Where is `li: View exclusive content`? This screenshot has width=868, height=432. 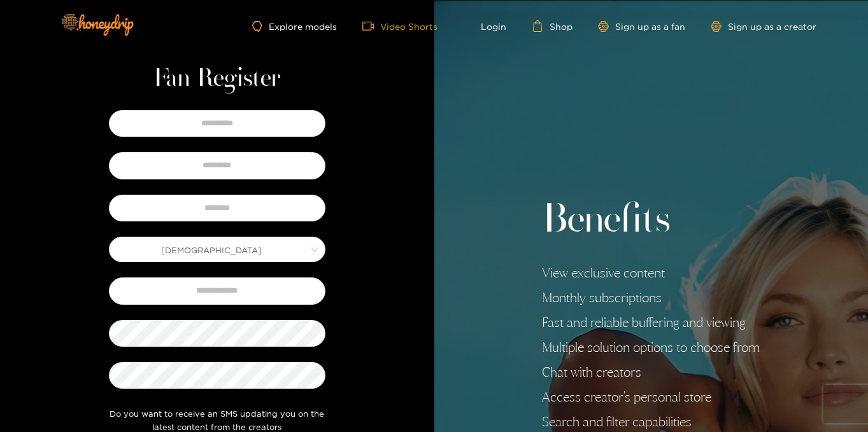 li: View exclusive content is located at coordinates (651, 273).